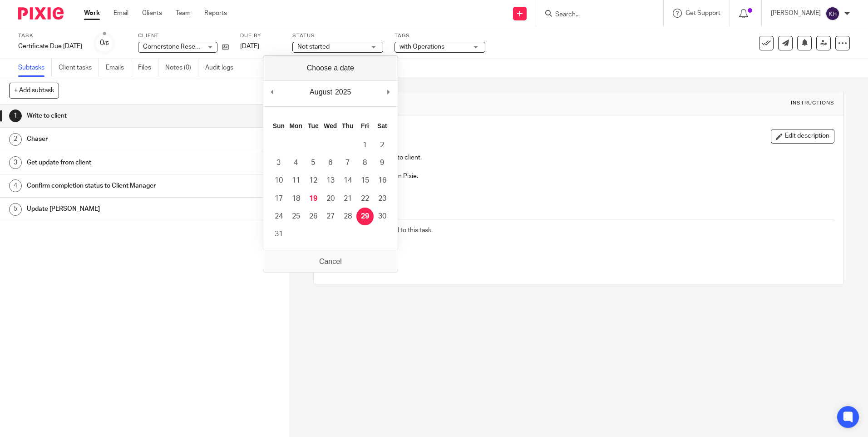 The height and width of the screenshot is (437, 868). I want to click on a: Emails, so click(119, 68).